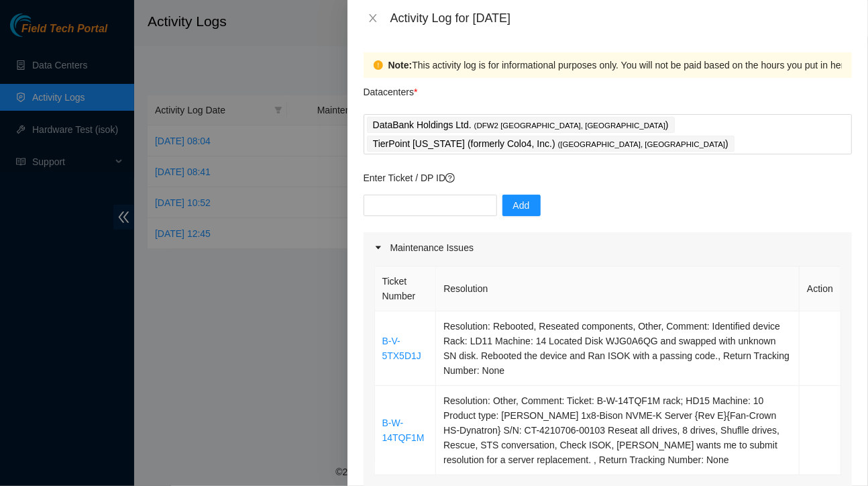 The width and height of the screenshot is (868, 486). Describe the element at coordinates (521, 125) in the screenshot. I see `p: DataBank Holdings Ltd. )` at that location.